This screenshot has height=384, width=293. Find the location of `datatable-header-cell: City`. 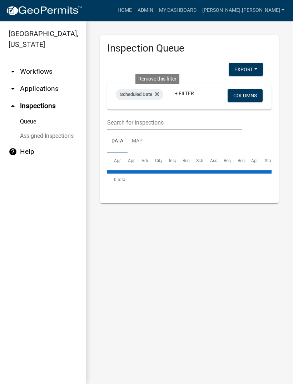

datatable-header-cell: City is located at coordinates (155, 161).